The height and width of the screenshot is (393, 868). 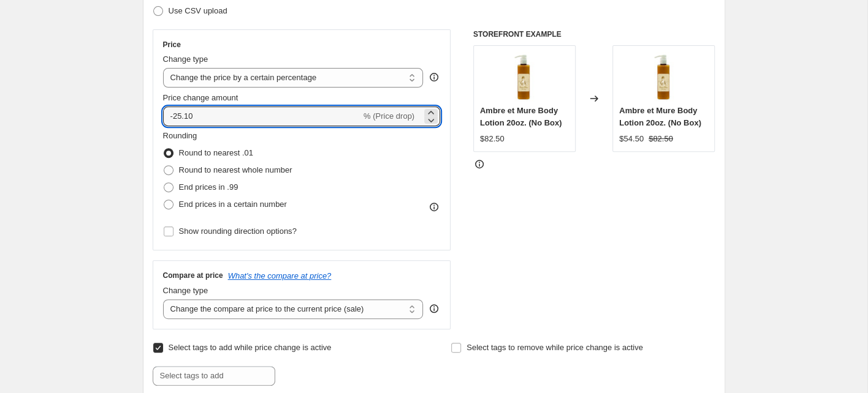 What do you see at coordinates (279, 275) in the screenshot?
I see `i: What's the compare at price?` at bounding box center [279, 275].